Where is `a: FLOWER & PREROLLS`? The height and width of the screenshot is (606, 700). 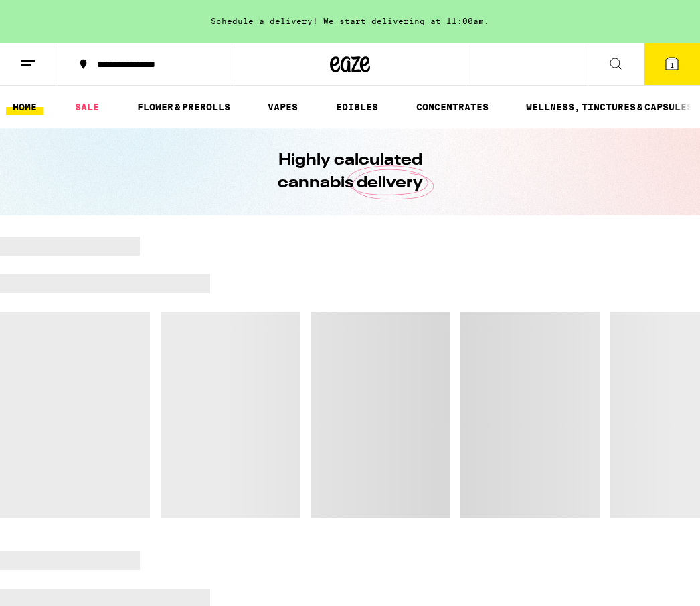 a: FLOWER & PREROLLS is located at coordinates (183, 107).